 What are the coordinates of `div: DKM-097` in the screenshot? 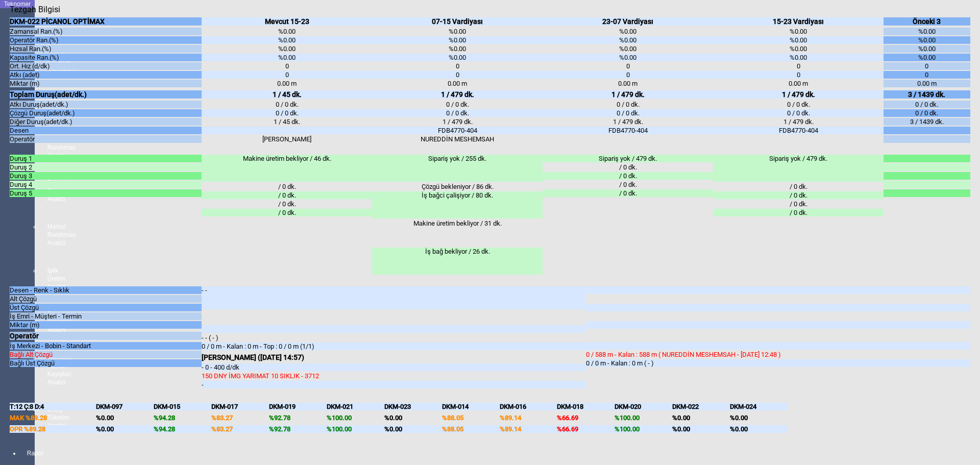 It's located at (125, 406).